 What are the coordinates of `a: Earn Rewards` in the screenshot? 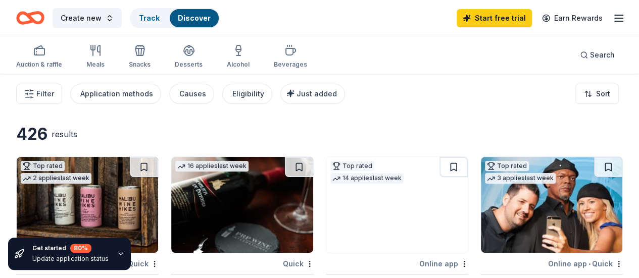 It's located at (572, 18).